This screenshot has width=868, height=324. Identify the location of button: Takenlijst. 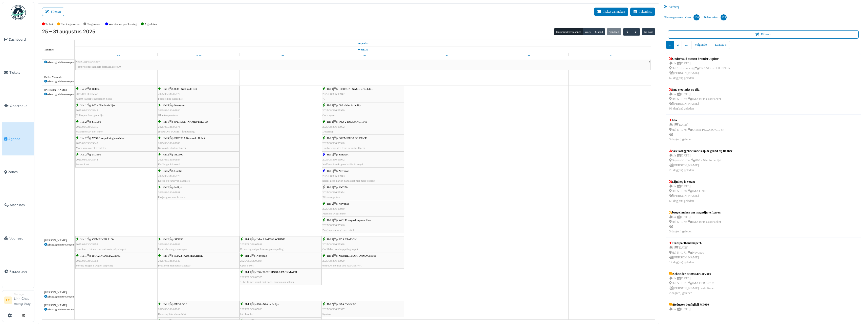
(643, 12).